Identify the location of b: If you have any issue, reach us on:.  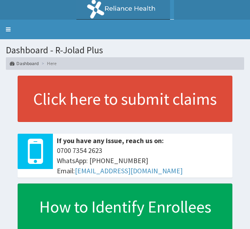
(110, 140).